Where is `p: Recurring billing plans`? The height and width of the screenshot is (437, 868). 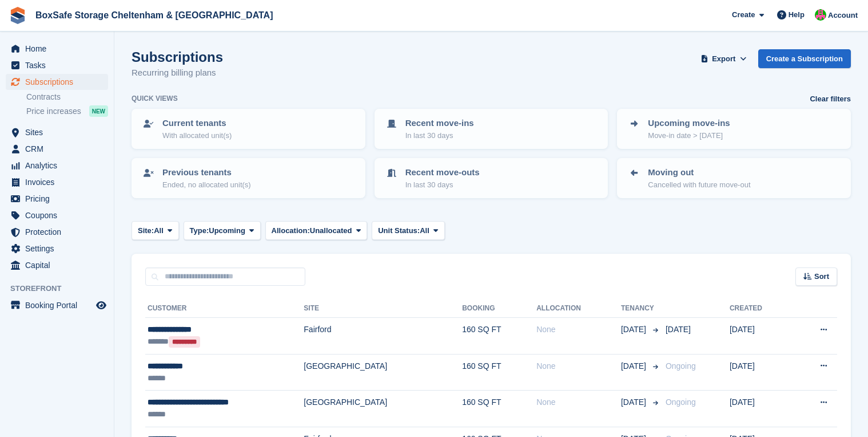
p: Recurring billing plans is located at coordinates (177, 73).